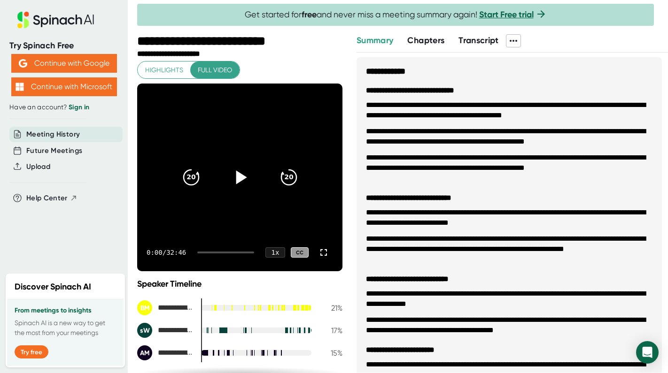 This screenshot has width=668, height=373. I want to click on button: Upload, so click(38, 167).